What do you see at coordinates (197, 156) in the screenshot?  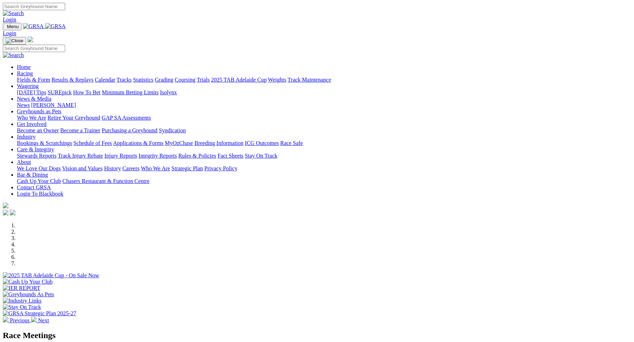 I see `a: Rules & Policies` at bounding box center [197, 156].